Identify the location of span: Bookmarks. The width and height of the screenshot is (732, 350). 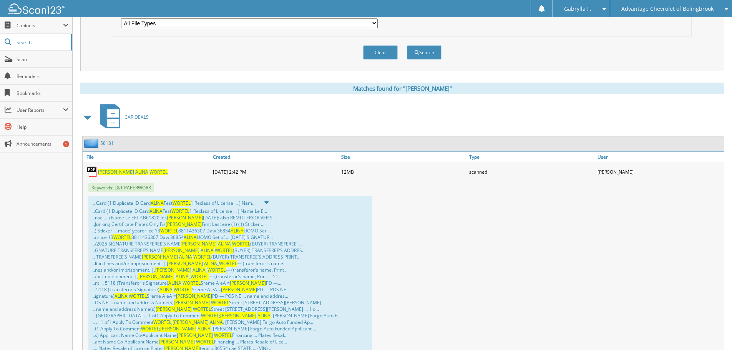
(42, 93).